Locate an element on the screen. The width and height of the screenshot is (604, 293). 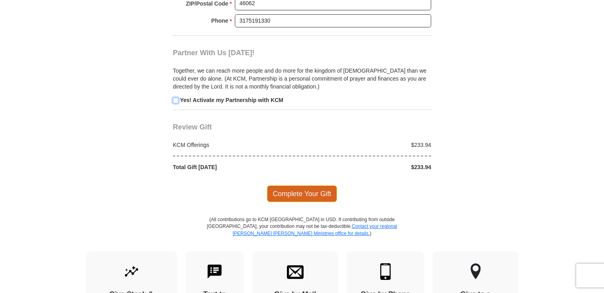
img: mobile.svg is located at coordinates (385, 272).